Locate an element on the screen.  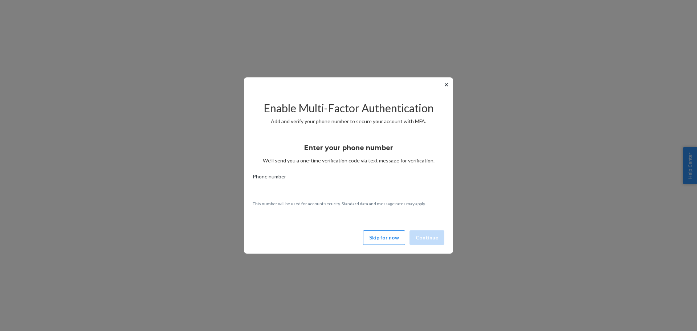
button: Skip for now is located at coordinates (384, 237).